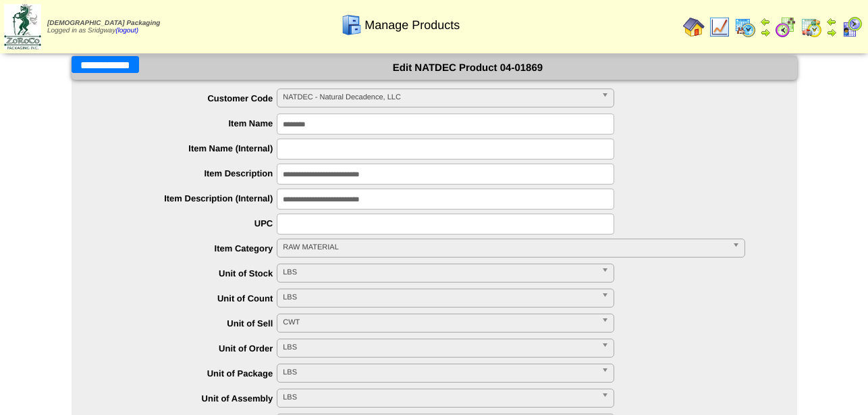 The image size is (868, 415). What do you see at coordinates (188, 198) in the screenshot?
I see `label: Item Description (Internal)` at bounding box center [188, 198].